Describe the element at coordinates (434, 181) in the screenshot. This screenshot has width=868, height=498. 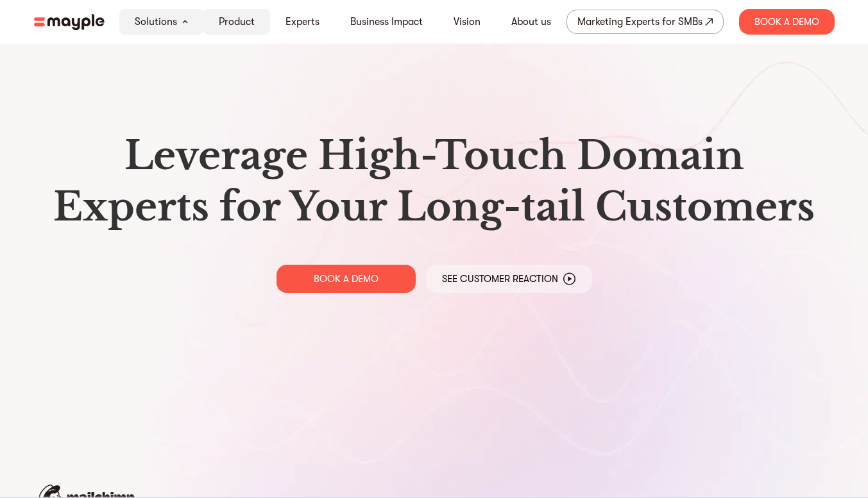
I see `h1: Leverage High-Touch Domain Experts for Your Long-tail Customers` at that location.